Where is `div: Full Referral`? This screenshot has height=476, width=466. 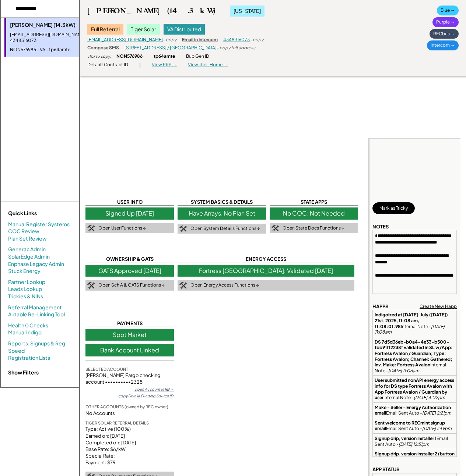 div: Full Referral is located at coordinates (106, 30).